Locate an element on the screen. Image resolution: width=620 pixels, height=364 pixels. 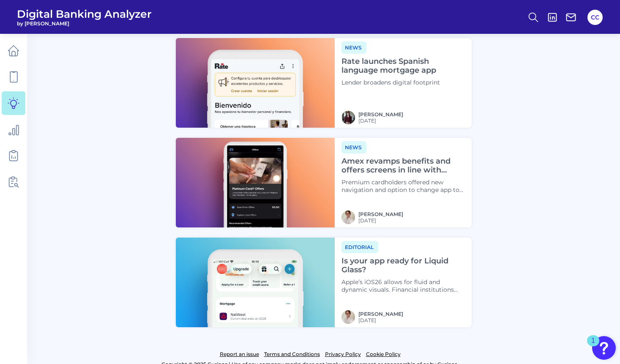
button: CC is located at coordinates (595, 17).